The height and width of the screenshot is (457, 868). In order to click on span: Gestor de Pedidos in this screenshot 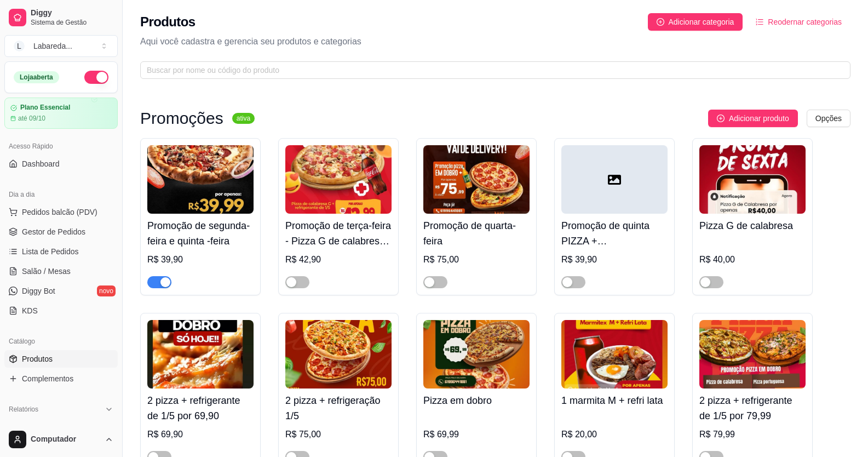, I will do `click(54, 232)`.